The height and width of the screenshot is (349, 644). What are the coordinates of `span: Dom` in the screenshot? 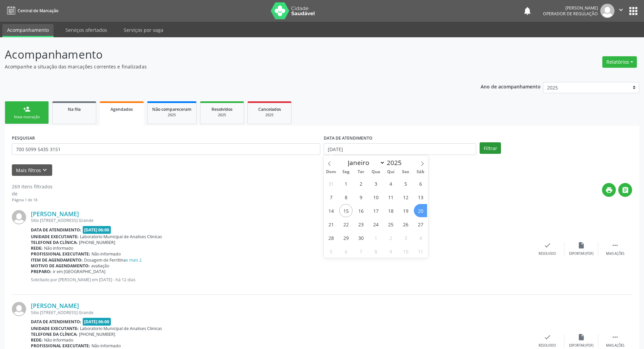 It's located at (331, 172).